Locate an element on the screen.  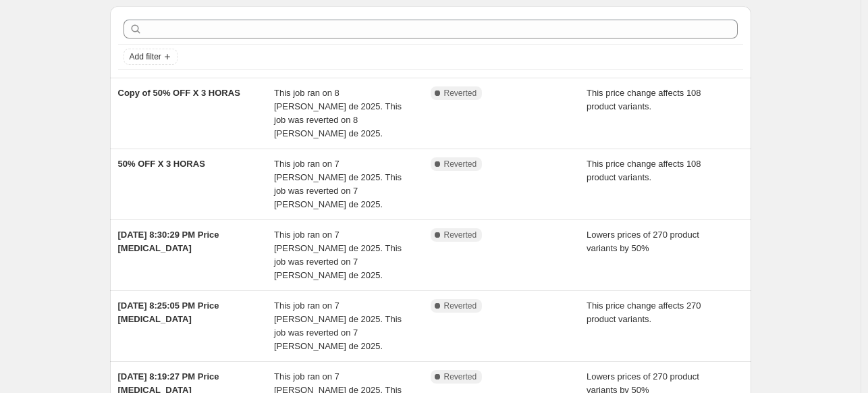
span: Copy of 50% OFF X 3 HORAS is located at coordinates (179, 93).